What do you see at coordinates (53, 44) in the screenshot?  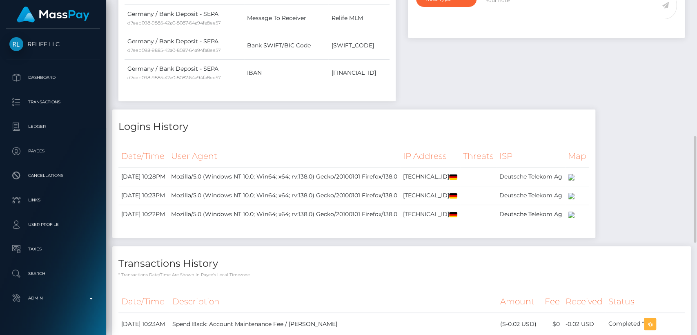 I see `span: RELIFE LLC` at bounding box center [53, 44].